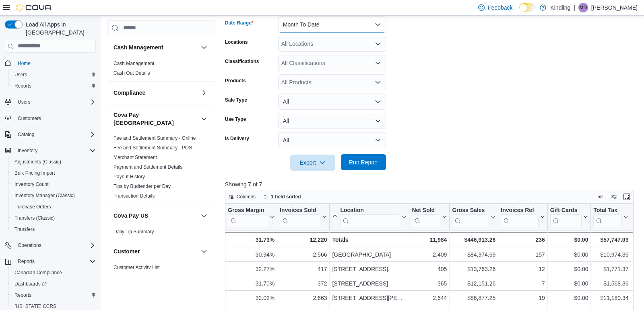 The height and width of the screenshot is (310, 644). Describe the element at coordinates (560, 7) in the screenshot. I see `p: Kindling` at that location.